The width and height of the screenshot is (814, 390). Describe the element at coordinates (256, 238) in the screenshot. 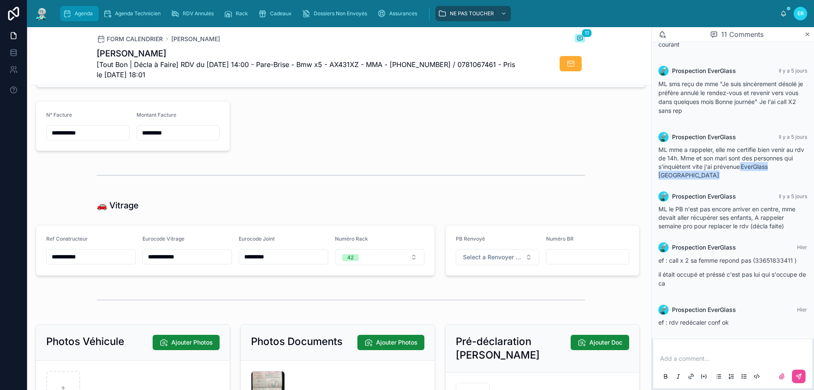

I see `span: Eurocode Joint` at that location.